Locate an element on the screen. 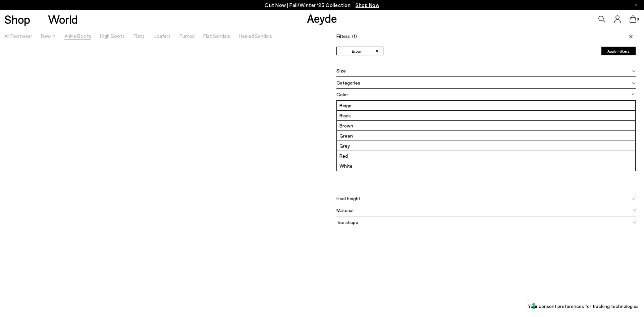 This screenshot has height=317, width=644. a: World is located at coordinates (63, 19).